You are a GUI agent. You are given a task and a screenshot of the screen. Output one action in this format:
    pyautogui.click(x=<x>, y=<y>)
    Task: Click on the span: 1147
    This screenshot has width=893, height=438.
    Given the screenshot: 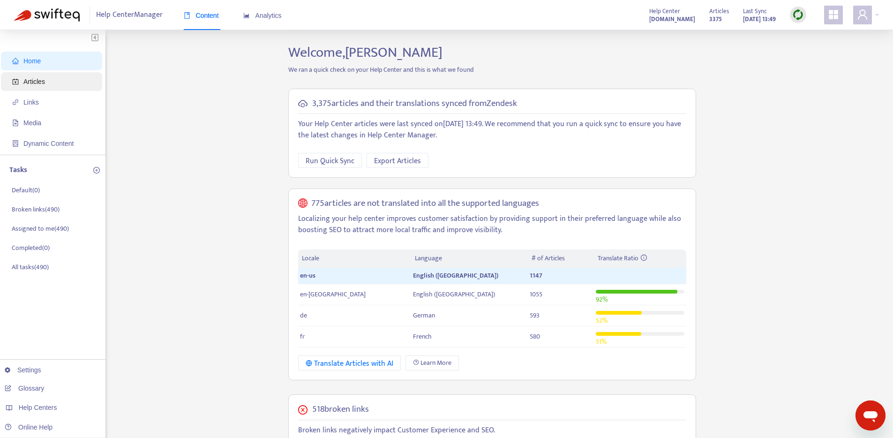 What is the action you would take?
    pyautogui.click(x=536, y=275)
    